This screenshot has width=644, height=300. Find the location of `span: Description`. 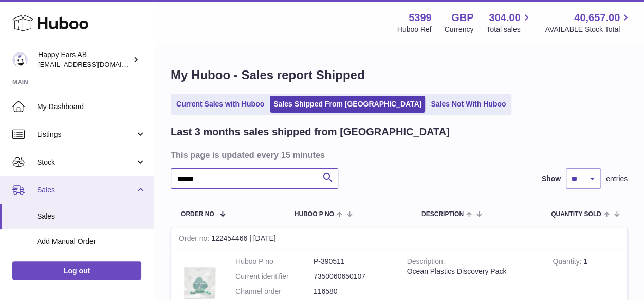

span: Description is located at coordinates (442, 214).